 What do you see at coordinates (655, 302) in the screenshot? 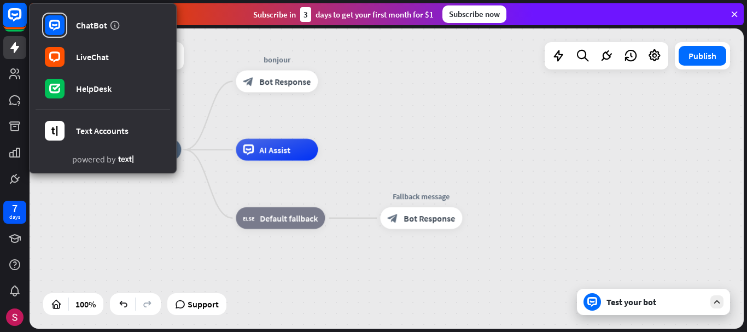
I see `div: Test your bot` at bounding box center [655, 302].